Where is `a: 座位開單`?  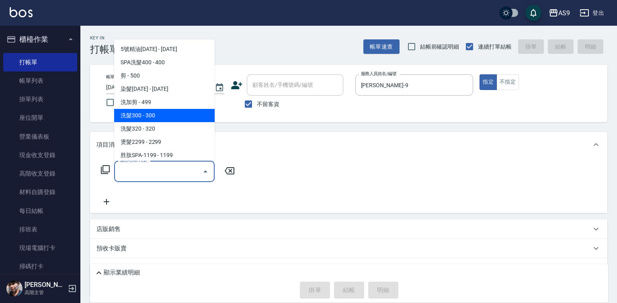
a: 座位開單 is located at coordinates (40, 118).